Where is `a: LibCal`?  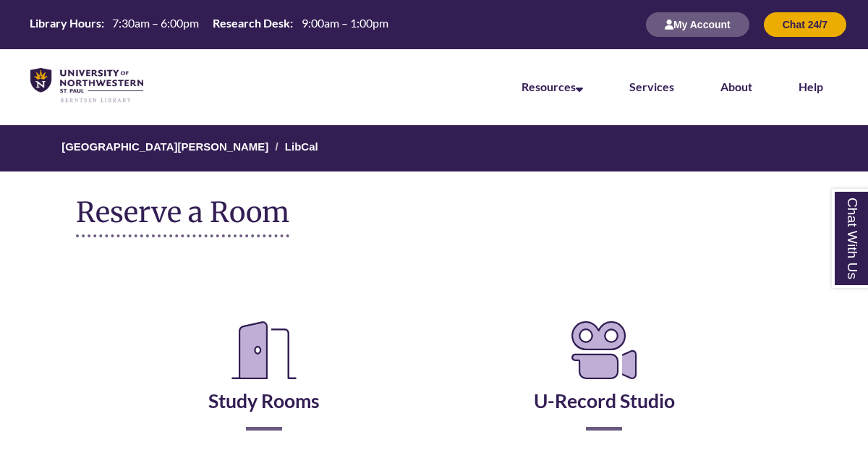
a: LibCal is located at coordinates (302, 146).